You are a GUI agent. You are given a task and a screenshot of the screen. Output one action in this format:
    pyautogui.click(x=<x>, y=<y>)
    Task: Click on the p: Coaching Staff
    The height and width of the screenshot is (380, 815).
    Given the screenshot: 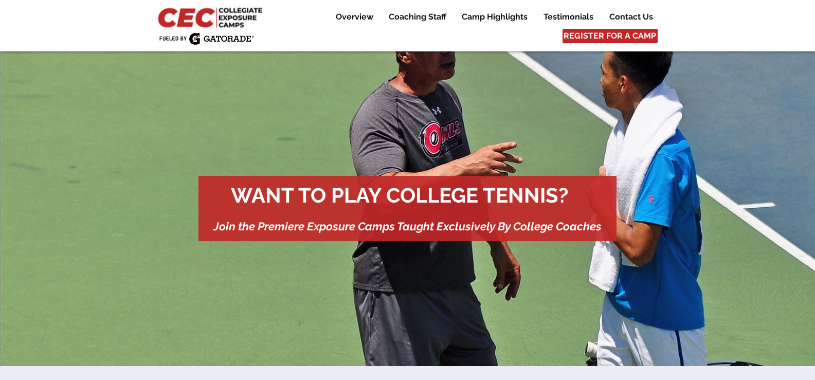 What is the action you would take?
    pyautogui.click(x=418, y=17)
    